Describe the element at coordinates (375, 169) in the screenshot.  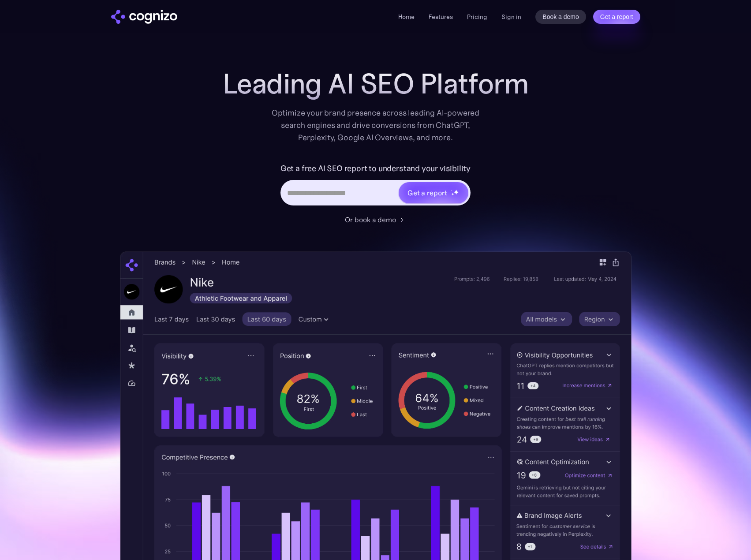
I see `label: Get a free AI SEO report to understand your visibility` at that location.